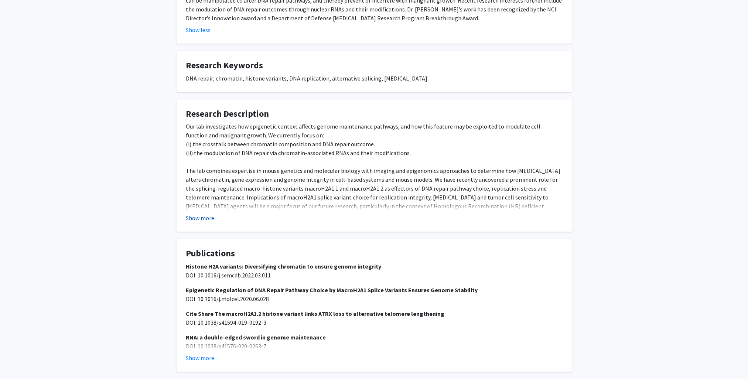  I want to click on button: Show less, so click(198, 30).